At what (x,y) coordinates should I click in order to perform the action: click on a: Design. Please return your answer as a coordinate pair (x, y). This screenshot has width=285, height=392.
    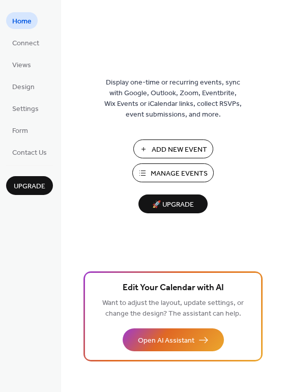
    Looking at the image, I should click on (23, 86).